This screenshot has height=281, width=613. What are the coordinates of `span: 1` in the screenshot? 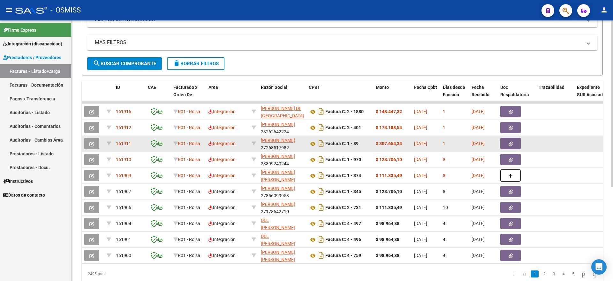 It's located at (444, 111).